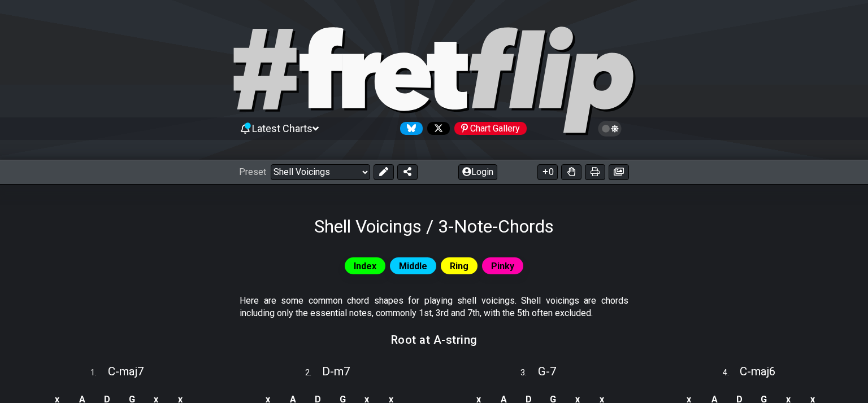  Describe the element at coordinates (571, 172) in the screenshot. I see `button: Toggle Dexterity for all fretkits` at that location.